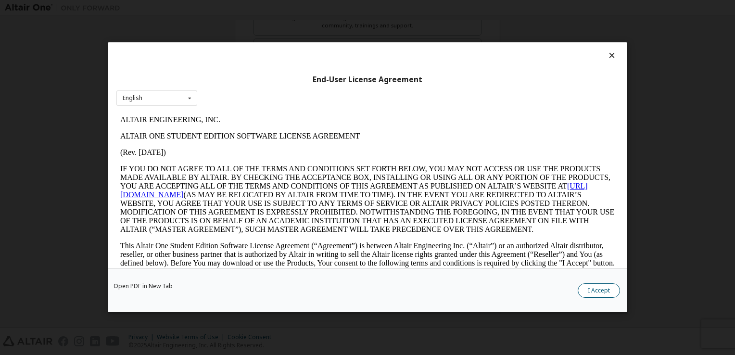 This screenshot has height=355, width=735. What do you see at coordinates (132, 98) in the screenshot?
I see `div: English` at bounding box center [132, 98].